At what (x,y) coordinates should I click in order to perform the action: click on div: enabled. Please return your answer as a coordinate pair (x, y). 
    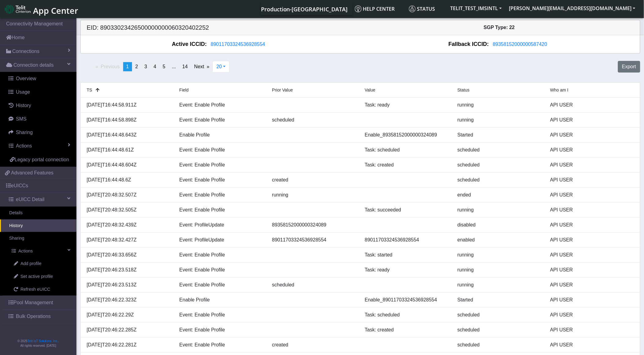
    Looking at the image, I should click on (499, 240).